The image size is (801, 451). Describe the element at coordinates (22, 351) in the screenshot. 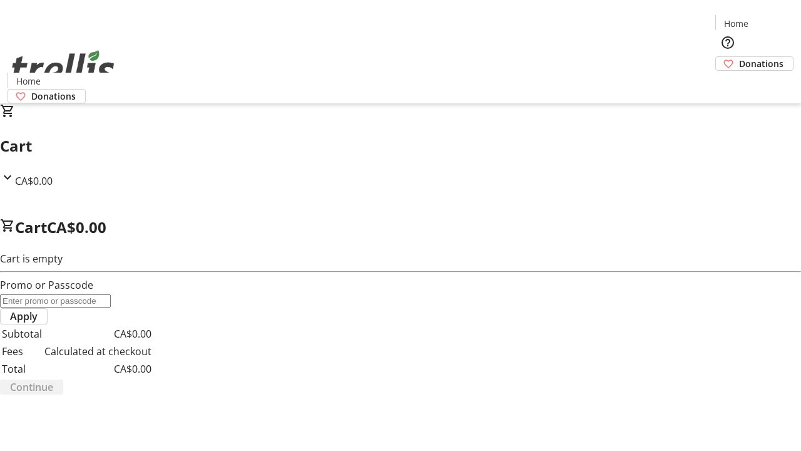

I see `td: Fees` at that location.